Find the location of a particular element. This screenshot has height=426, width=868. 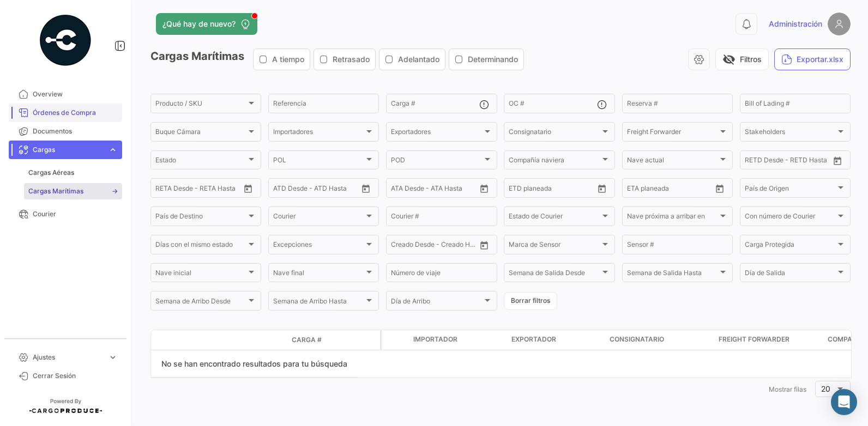

div: Abrir Intercom Messenger is located at coordinates (844, 402).